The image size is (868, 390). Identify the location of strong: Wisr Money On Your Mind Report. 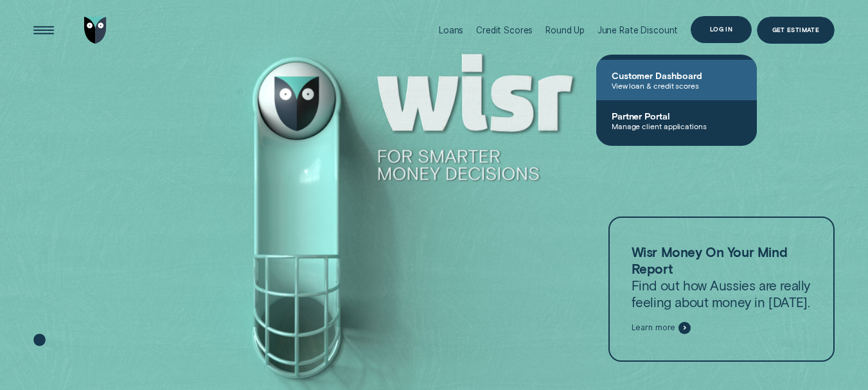
(709, 260).